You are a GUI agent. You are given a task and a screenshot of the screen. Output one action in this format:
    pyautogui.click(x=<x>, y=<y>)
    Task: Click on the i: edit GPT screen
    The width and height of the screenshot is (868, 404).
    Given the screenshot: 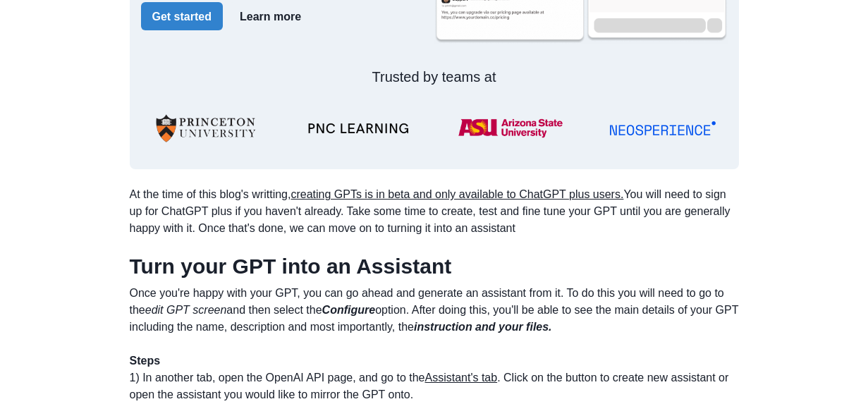 What is the action you would take?
    pyautogui.click(x=186, y=309)
    